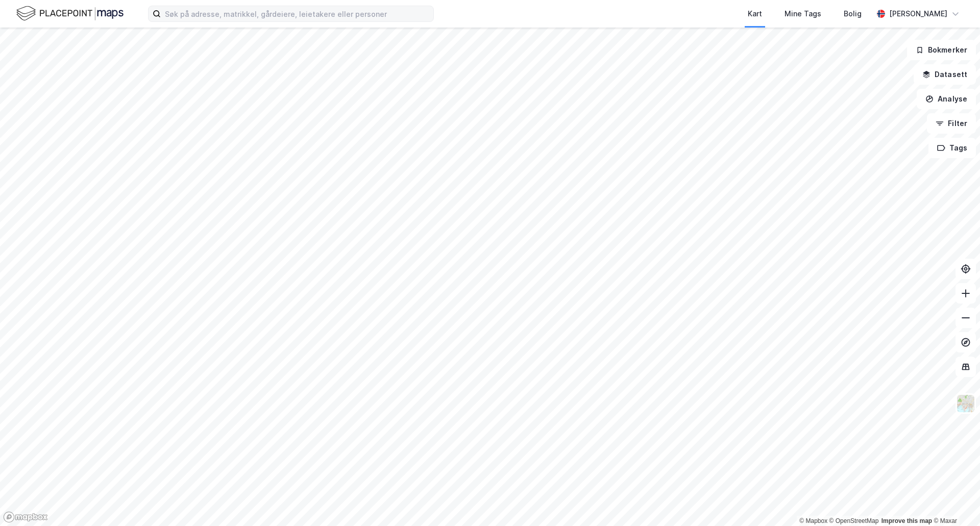 Image resolution: width=980 pixels, height=526 pixels. I want to click on a: Improve this map, so click(906, 521).